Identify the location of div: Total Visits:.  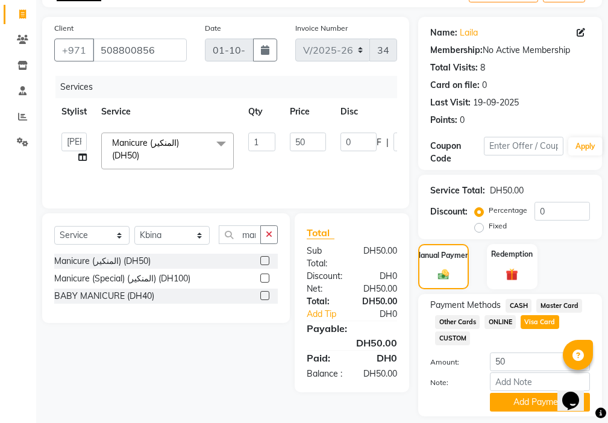
(453, 67).